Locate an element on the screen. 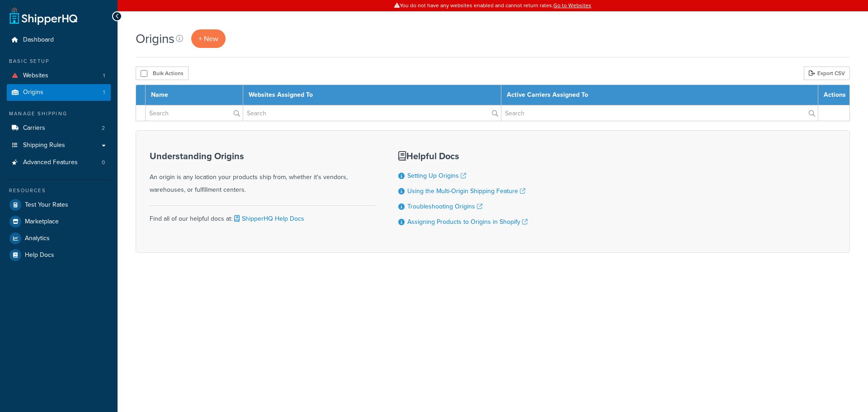 The height and width of the screenshot is (412, 868). a: ShipperHQ Help Docs is located at coordinates (268, 219).